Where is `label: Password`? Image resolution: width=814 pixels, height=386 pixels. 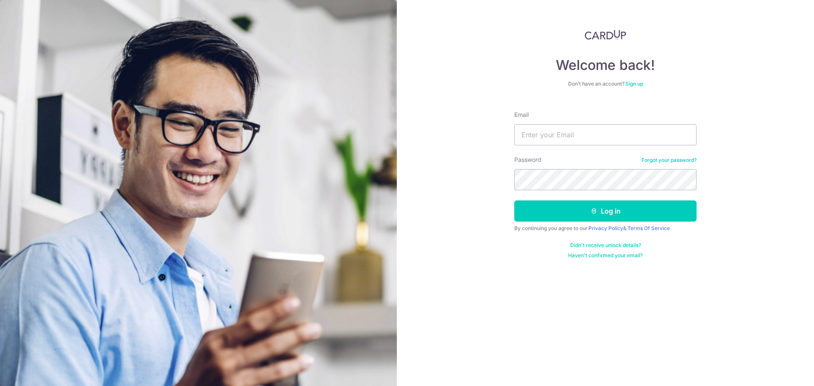 label: Password is located at coordinates (528, 160).